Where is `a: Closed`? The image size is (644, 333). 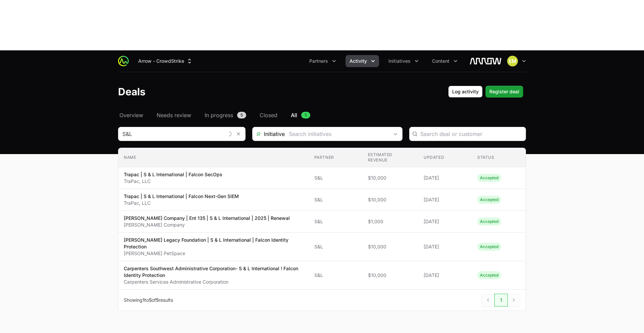
a: Closed is located at coordinates (268, 115).